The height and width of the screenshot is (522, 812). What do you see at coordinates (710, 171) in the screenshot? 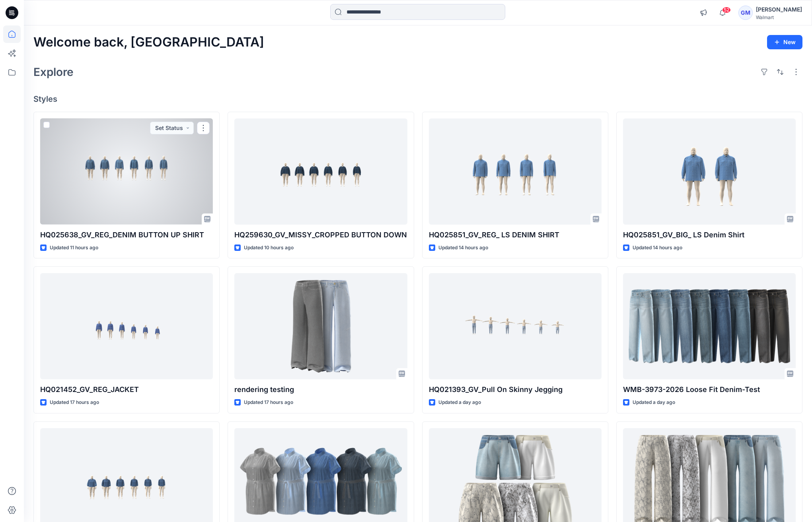
I see `a: HQ025851_GV_BIG_ LS Denim Shirt` at bounding box center [710, 171].